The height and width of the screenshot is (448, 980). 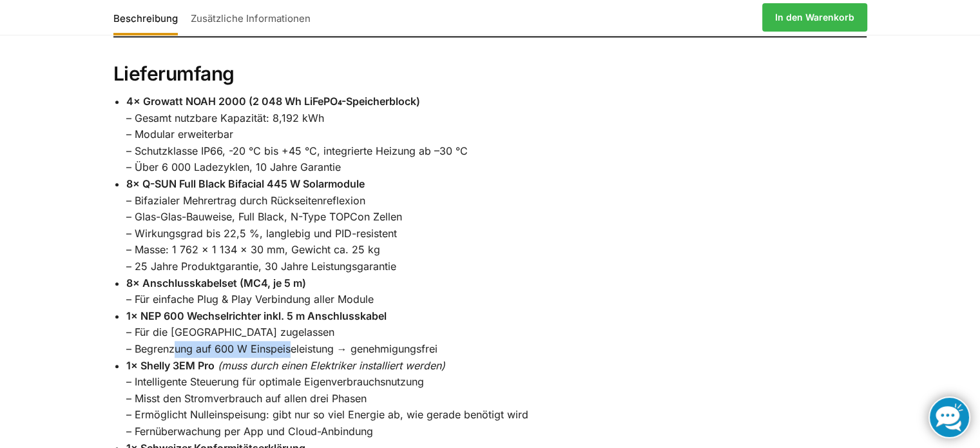 I want to click on li: – Für einfache Plug & Play Verbindung aller Module, so click(x=496, y=291).